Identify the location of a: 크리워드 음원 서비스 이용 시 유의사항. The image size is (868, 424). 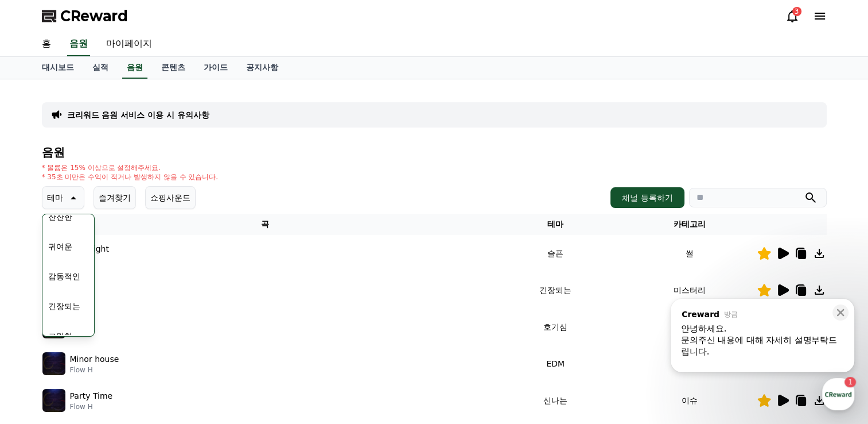
(138, 115).